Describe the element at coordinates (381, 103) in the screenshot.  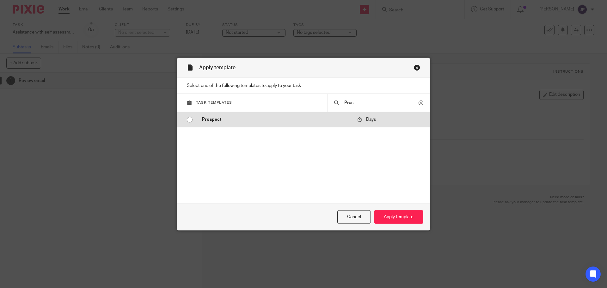
I see `input: Search...` at that location.